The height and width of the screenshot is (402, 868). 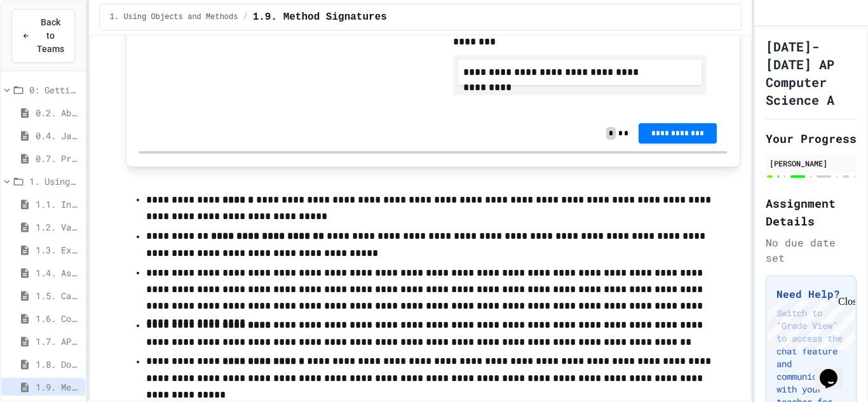 What do you see at coordinates (54, 89) in the screenshot?
I see `span: 0: Getting Started` at bounding box center [54, 89].